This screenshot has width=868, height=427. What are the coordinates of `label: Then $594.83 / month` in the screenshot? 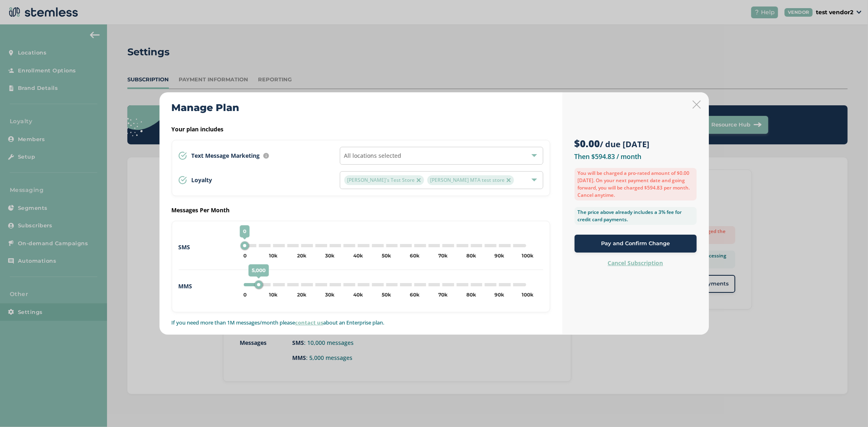 It's located at (608, 156).